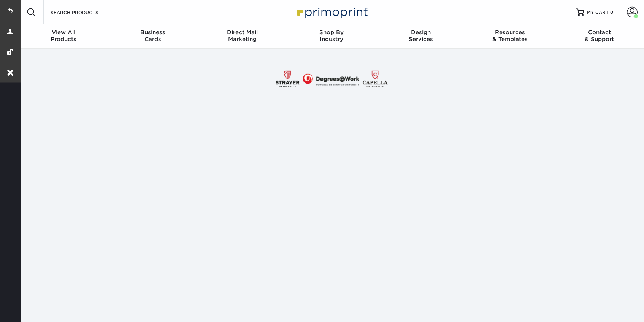  What do you see at coordinates (64, 32) in the screenshot?
I see `span: View All` at bounding box center [64, 32].